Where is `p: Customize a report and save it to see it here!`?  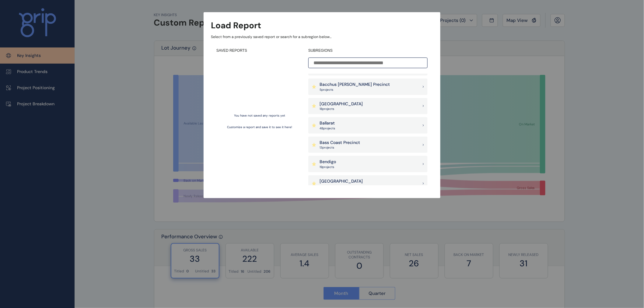 p: Customize a report and save it to see it here! is located at coordinates (259, 127).